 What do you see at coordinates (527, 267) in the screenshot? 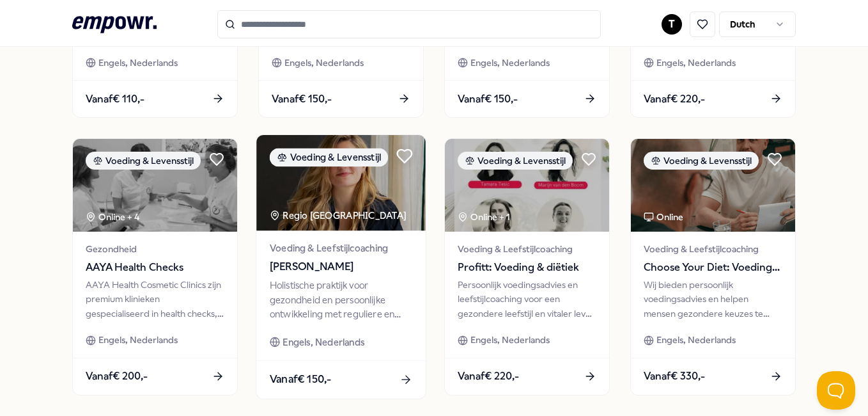
I see `a: package imageVoeding & LevensstijlOnline + 1Voeding & LeefstijlcoachingProfitt: Voeding & diëtiek...` at bounding box center [527, 267].